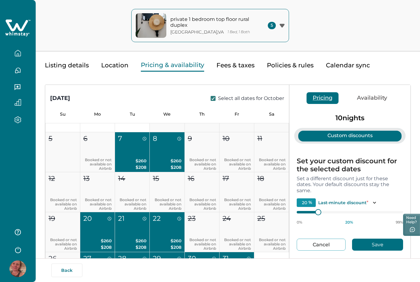 The image size is (420, 282). What do you see at coordinates (167, 192) in the screenshot?
I see `button: 15Booked or not available on Airbnb` at bounding box center [167, 192].